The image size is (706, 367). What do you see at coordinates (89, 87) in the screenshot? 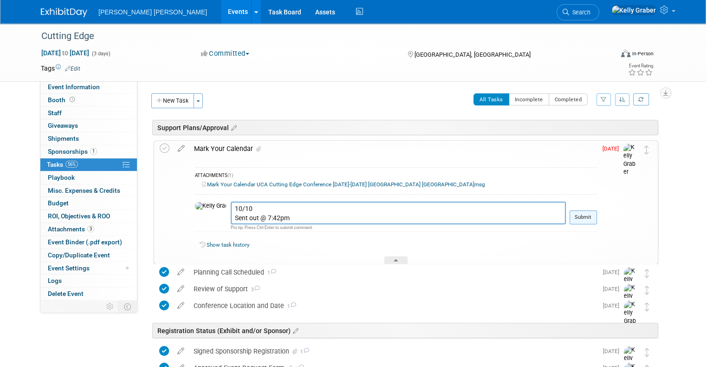
I see `a: Event Information` at bounding box center [89, 87].